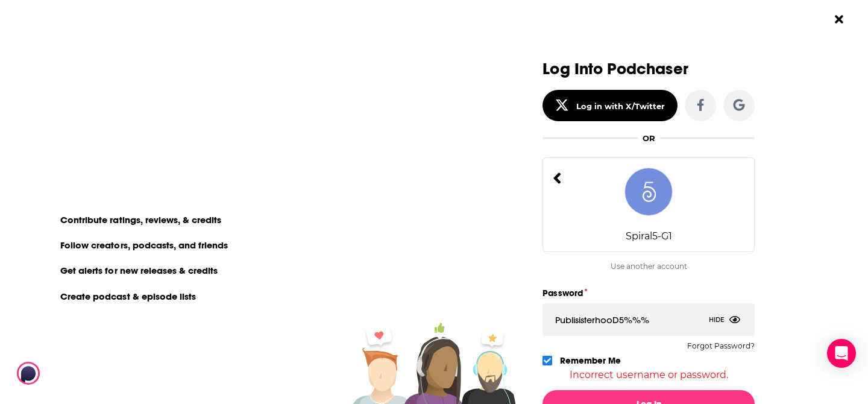 The height and width of the screenshot is (404, 868). I want to click on li: Create podcast & episode lists, so click(129, 296).